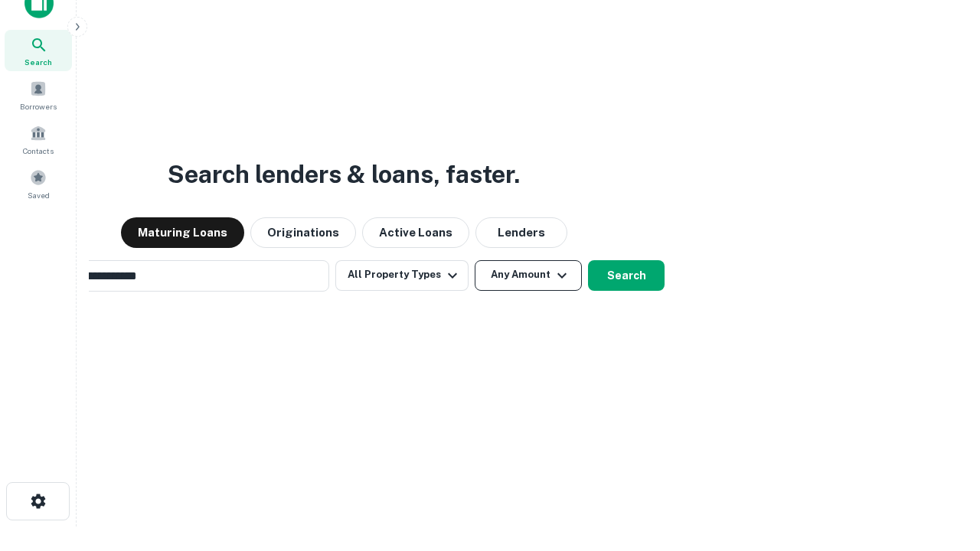 The width and height of the screenshot is (980, 551). What do you see at coordinates (38, 107) in the screenshot?
I see `span: Borrowers` at bounding box center [38, 107].